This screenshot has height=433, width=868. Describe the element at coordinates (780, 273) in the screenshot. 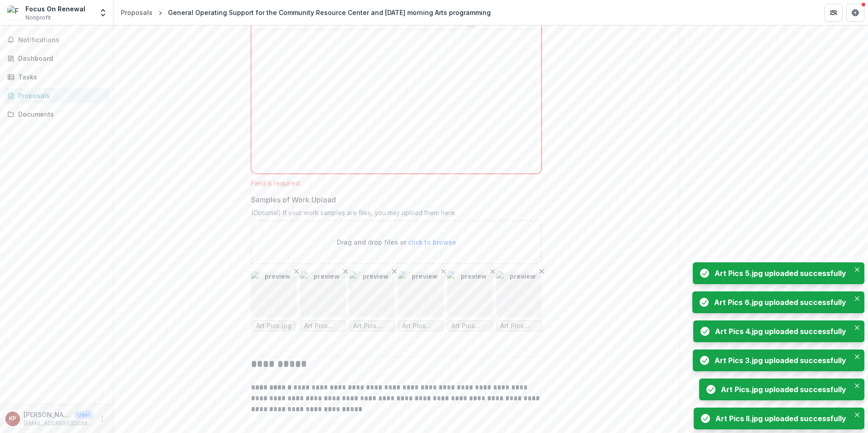

I see `div: Art Pics 5.jpg uploaded successfully` at that location.